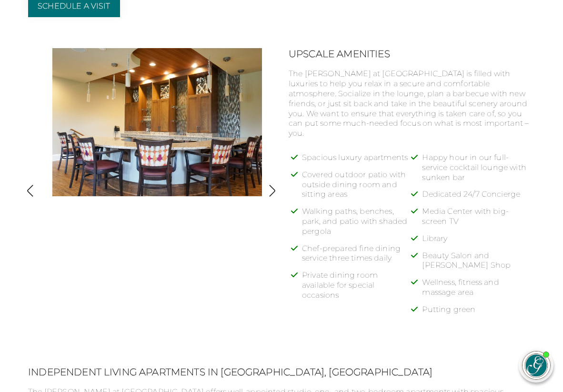 This screenshot has height=392, width=563. Describe the element at coordinates (536, 365) in the screenshot. I see `img: avatar` at that location.